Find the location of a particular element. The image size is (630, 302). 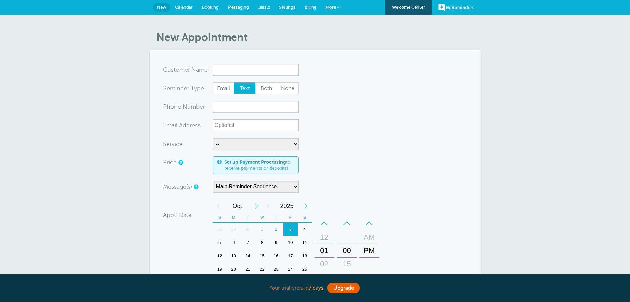

a: Simple templates and custom messages will use the reminder schedule set under Settings > Reminder... is located at coordinates (196, 186).